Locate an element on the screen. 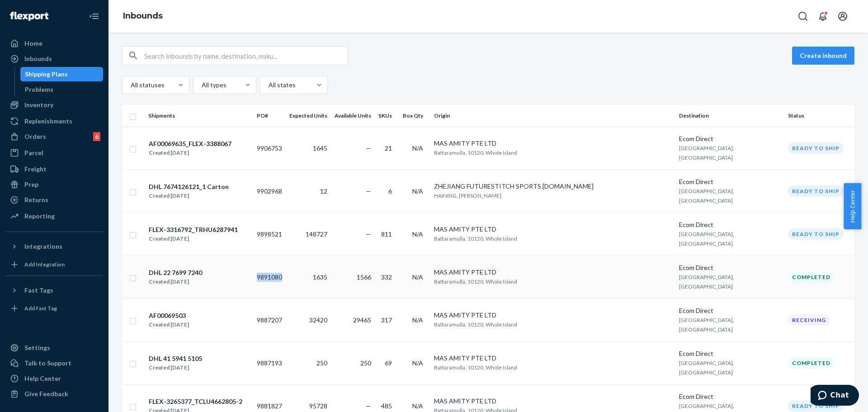 This screenshot has height=412, width=868. button: Open notifications is located at coordinates (822, 16).